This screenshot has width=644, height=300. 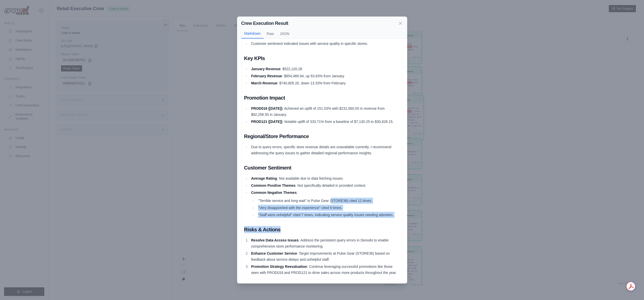 I want to click on strong: Resolve Data Access Issues, so click(x=275, y=240).